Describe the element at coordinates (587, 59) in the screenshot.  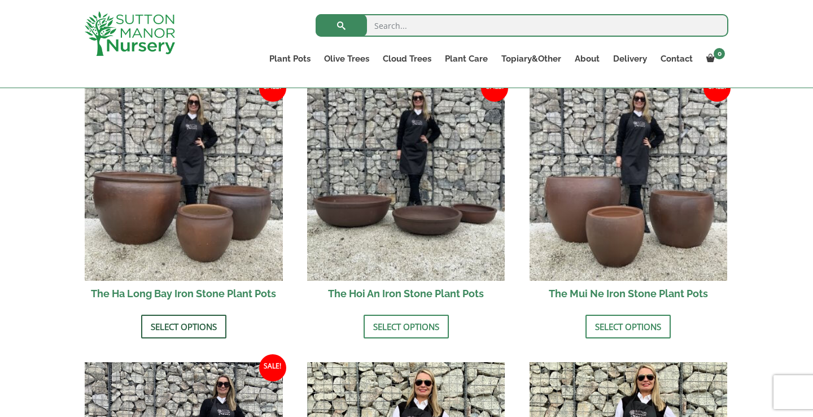
I see `a: About` at that location.